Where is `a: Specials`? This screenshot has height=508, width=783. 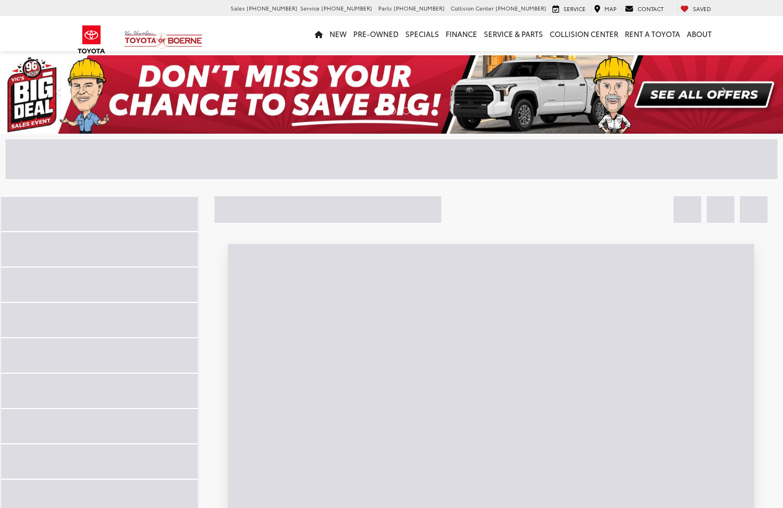
a: Specials is located at coordinates (422, 34).